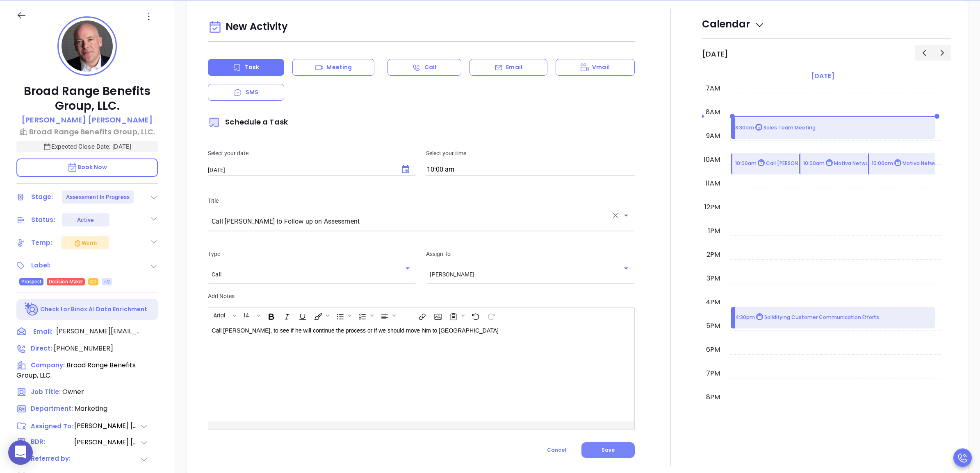  I want to click on button: Next day, so click(941, 53).